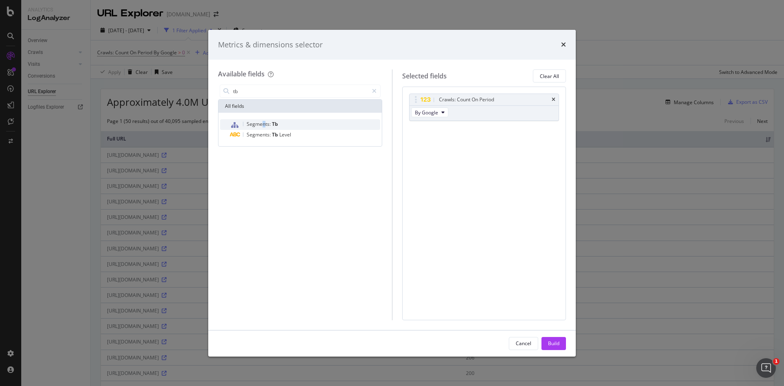 The width and height of the screenshot is (784, 386). I want to click on button: Build, so click(554, 343).